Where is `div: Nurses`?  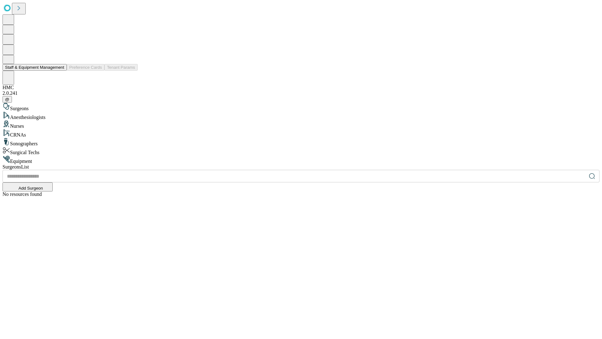 div: Nurses is located at coordinates (301, 125).